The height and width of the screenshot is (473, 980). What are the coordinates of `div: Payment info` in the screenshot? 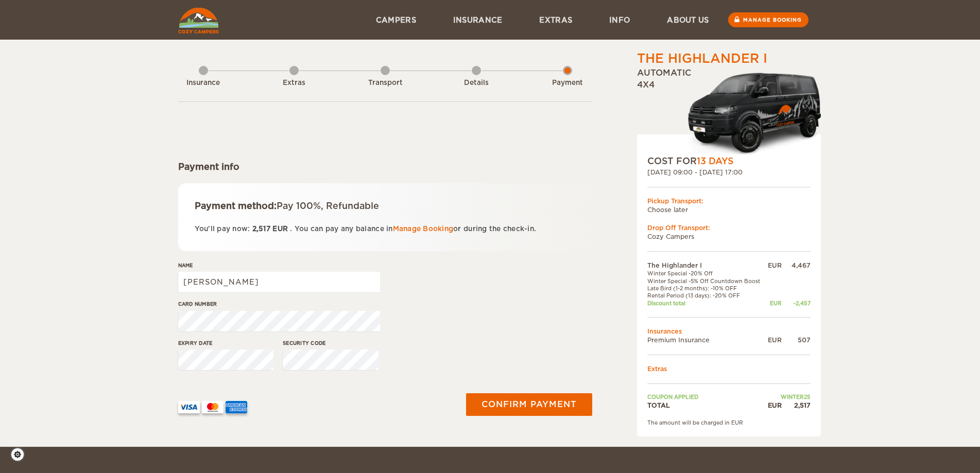 It's located at (385, 167).